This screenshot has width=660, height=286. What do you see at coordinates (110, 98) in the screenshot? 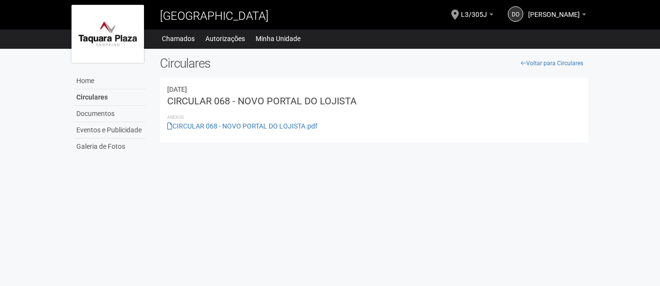
I see `a: Circulares` at bounding box center [110, 98].